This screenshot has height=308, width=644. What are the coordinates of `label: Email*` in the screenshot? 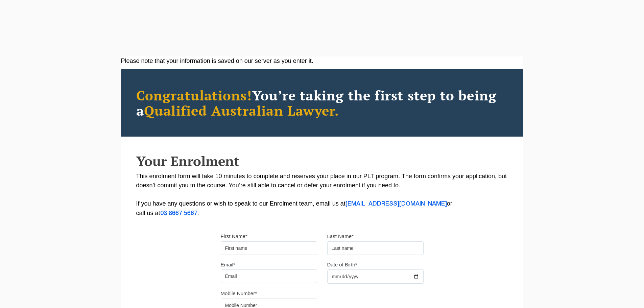 It's located at (228, 265).